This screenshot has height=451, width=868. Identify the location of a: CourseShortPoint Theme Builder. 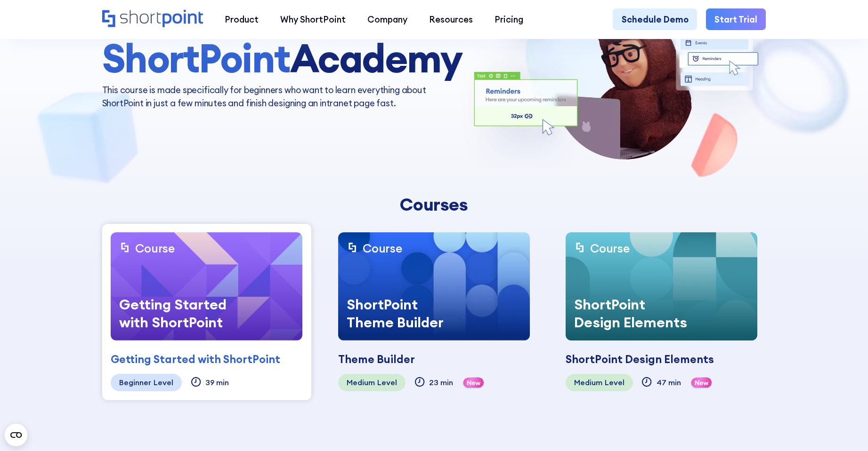
(434, 287).